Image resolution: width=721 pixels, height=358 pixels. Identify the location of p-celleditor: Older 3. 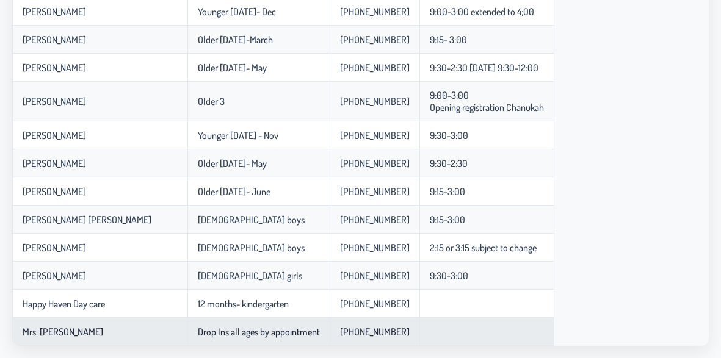
(211, 101).